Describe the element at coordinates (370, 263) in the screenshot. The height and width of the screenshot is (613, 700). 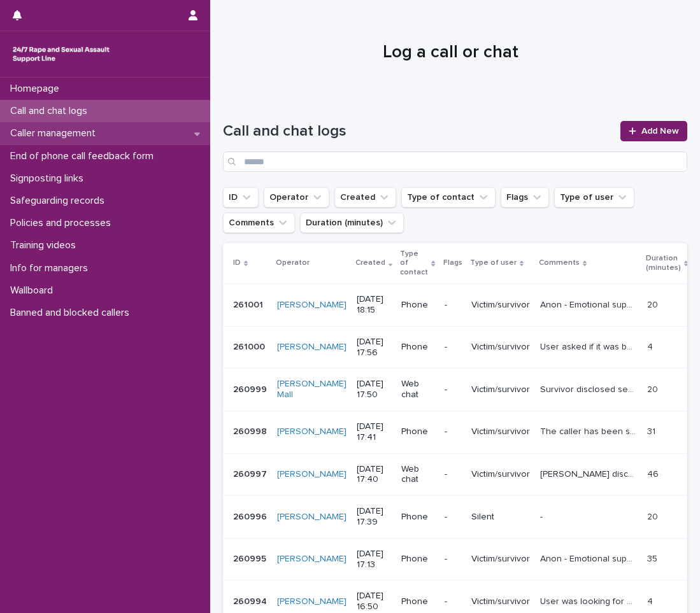
I see `p: Created` at that location.